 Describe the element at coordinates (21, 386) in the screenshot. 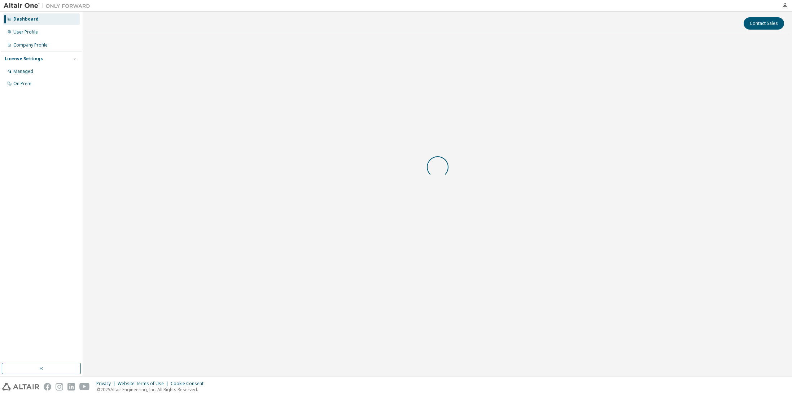

I see `img: altair_logo.svg` at that location.